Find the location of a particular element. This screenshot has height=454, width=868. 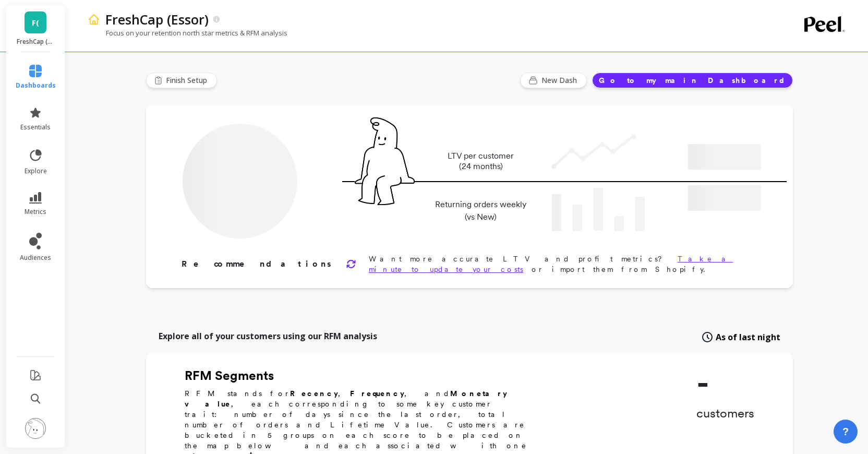

p: LTV per customer (24 months) is located at coordinates (480, 161).